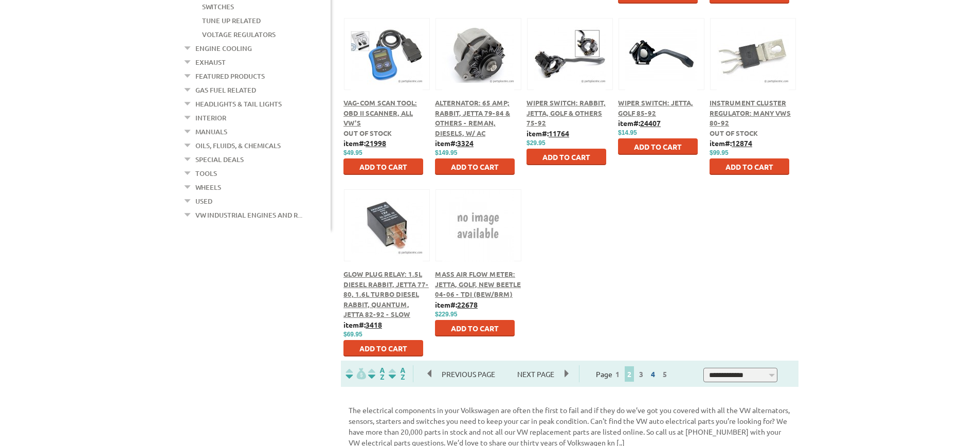 This screenshot has width=980, height=446. What do you see at coordinates (468, 374) in the screenshot?
I see `span: Previous Page` at bounding box center [468, 374].